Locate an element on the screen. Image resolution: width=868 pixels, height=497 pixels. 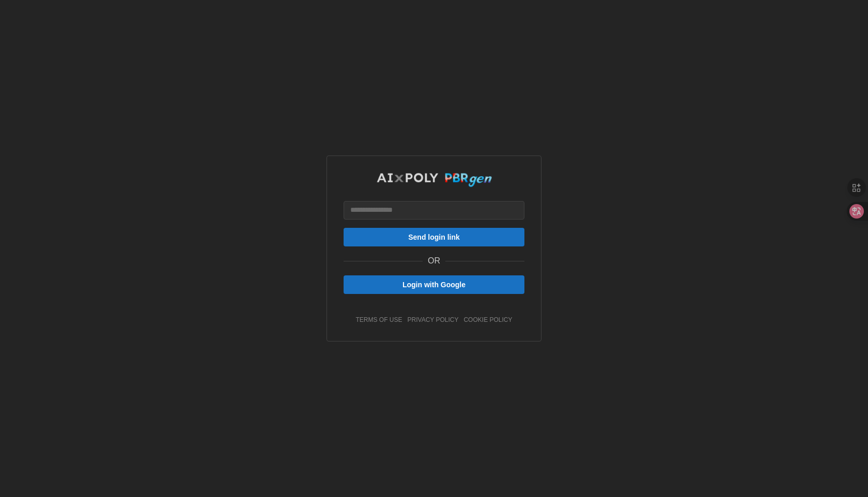
a: cookie policy is located at coordinates (488, 319).